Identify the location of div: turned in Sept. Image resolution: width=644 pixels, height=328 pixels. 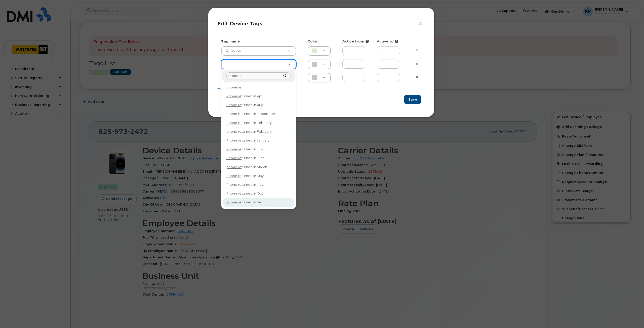
(259, 202).